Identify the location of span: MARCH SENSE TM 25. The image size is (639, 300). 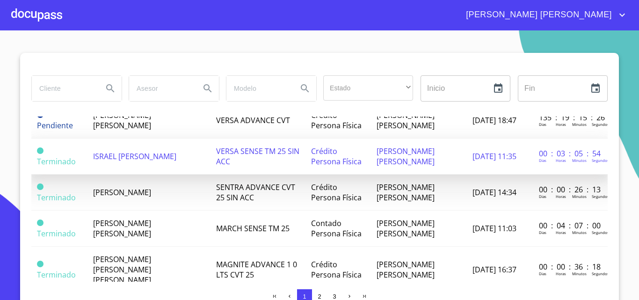
(253, 228).